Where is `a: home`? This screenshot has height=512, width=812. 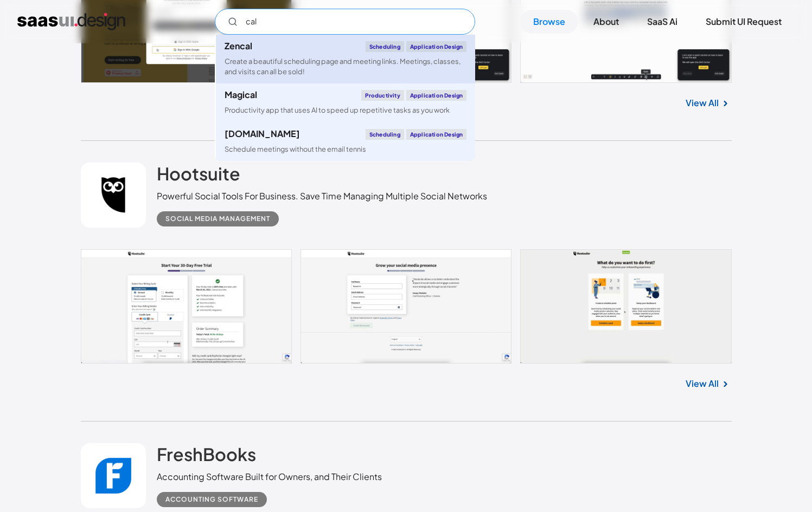 a: home is located at coordinates (71, 22).